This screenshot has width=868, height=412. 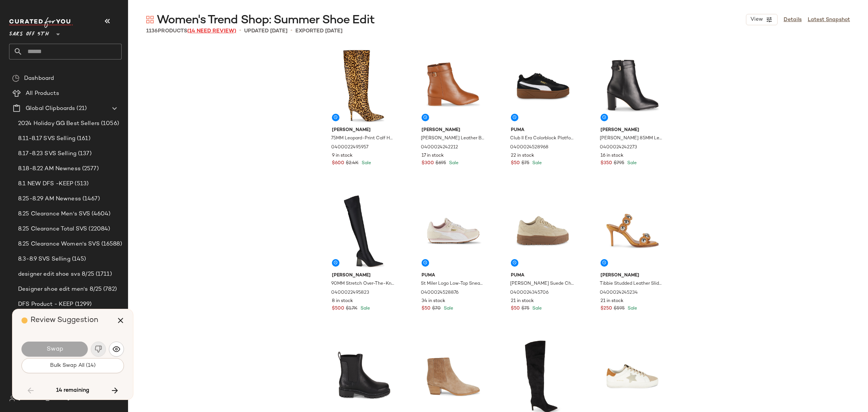 What do you see at coordinates (56, 274) in the screenshot?
I see `span: designer edit shoe svs 8/25` at bounding box center [56, 274].